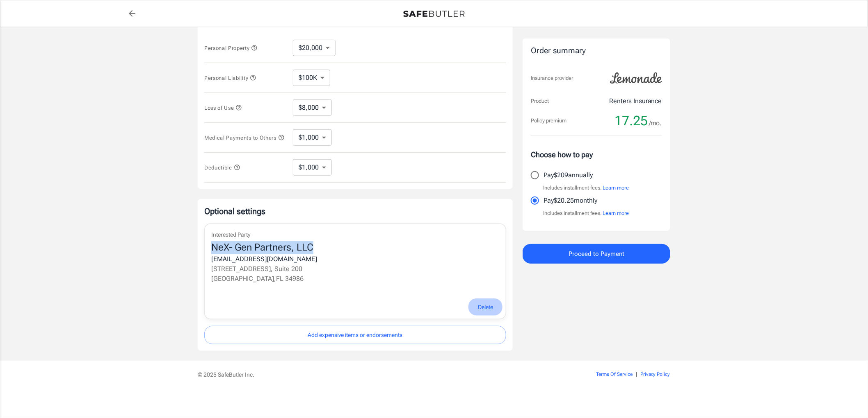  Describe the element at coordinates (570, 201) in the screenshot. I see `p: Pay $20.25 monthly` at that location.